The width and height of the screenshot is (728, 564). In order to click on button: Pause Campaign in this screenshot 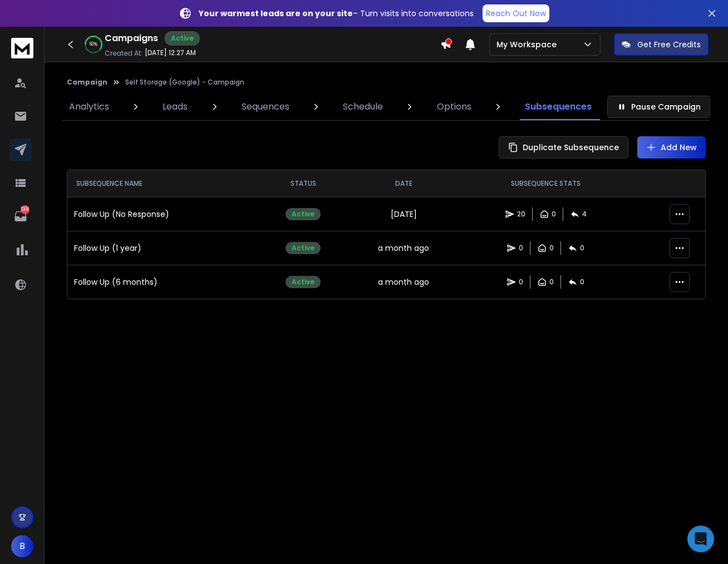, I will do `click(658, 107)`.